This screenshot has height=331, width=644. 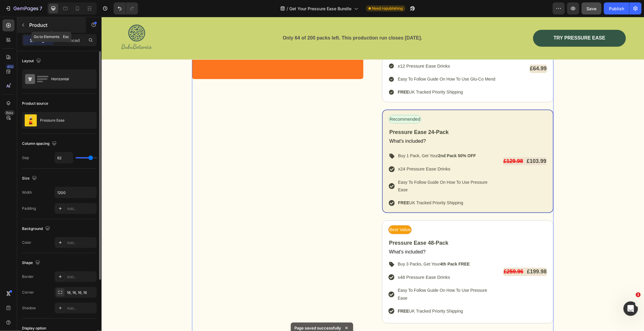 I want to click on div: Border, so click(x=28, y=277).